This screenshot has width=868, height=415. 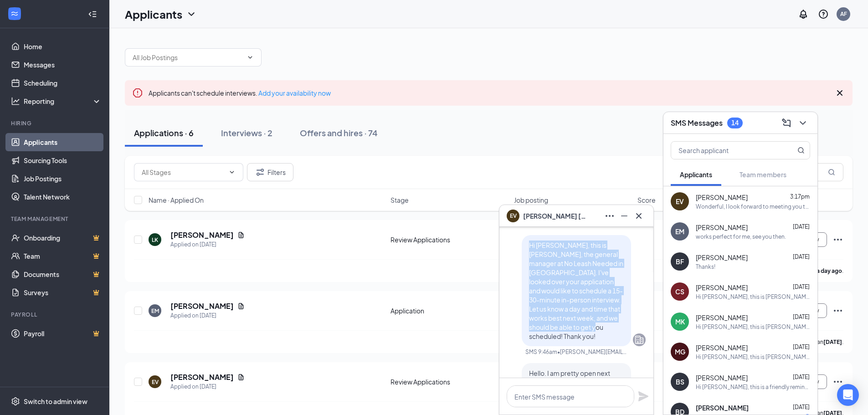 What do you see at coordinates (799, 197) in the screenshot?
I see `span: 3:17pm` at bounding box center [799, 197].